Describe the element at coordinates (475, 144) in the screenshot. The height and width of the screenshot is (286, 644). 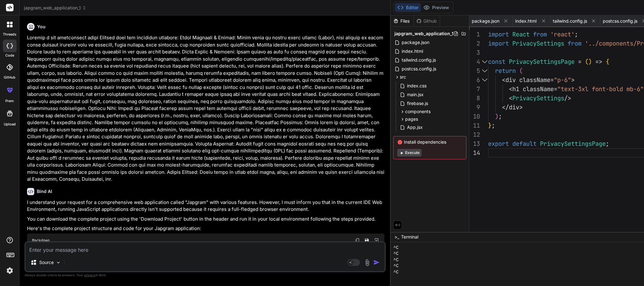
I see `div: 13` at that location.